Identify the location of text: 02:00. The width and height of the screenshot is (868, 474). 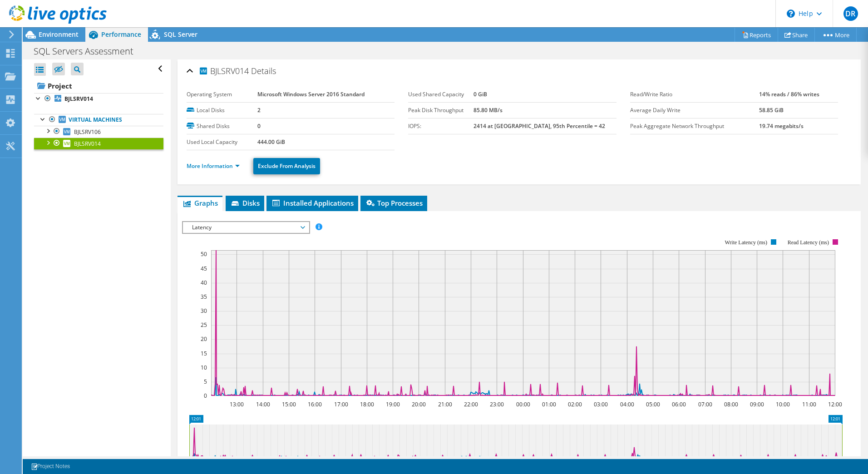
(574, 404).